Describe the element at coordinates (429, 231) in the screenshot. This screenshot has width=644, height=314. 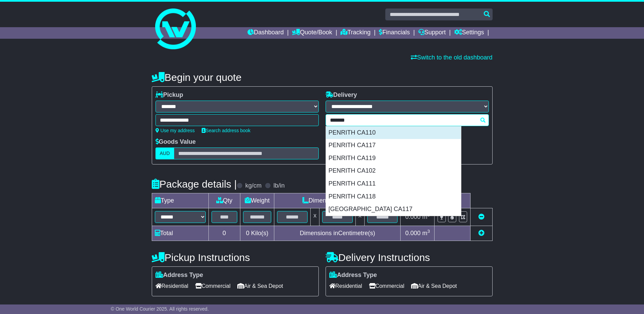
I see `sup: 3` at that location.